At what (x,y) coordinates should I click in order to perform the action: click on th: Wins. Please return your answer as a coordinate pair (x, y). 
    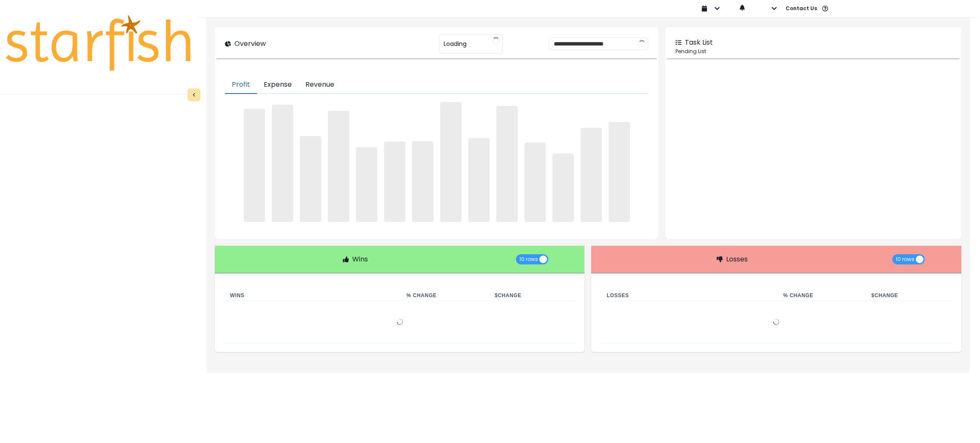
    Looking at the image, I should click on (311, 296).